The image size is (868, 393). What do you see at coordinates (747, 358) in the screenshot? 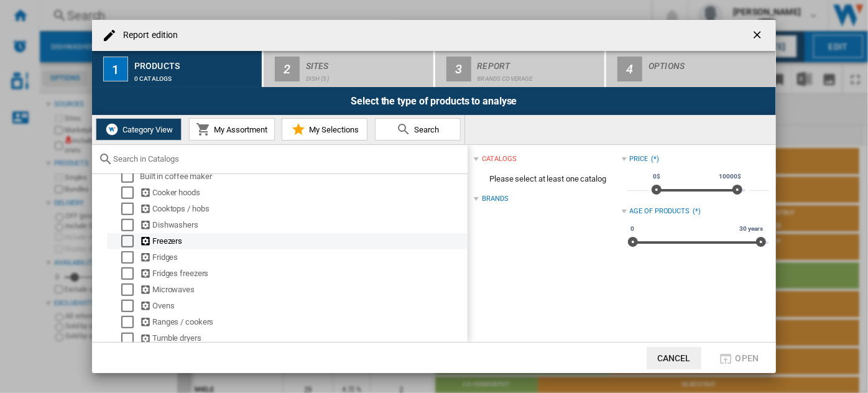
I see `span: Open` at bounding box center [747, 358].